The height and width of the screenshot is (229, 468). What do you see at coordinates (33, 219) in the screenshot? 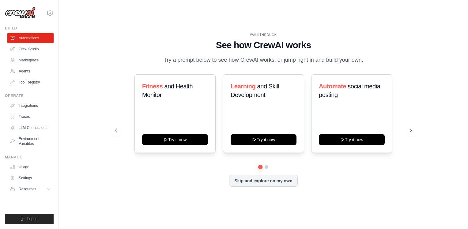
I see `span: Logout` at bounding box center [33, 219].